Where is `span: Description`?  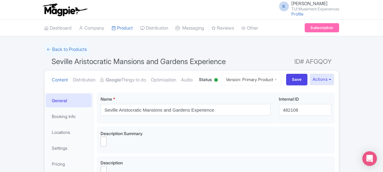
span: Description is located at coordinates (112, 162).